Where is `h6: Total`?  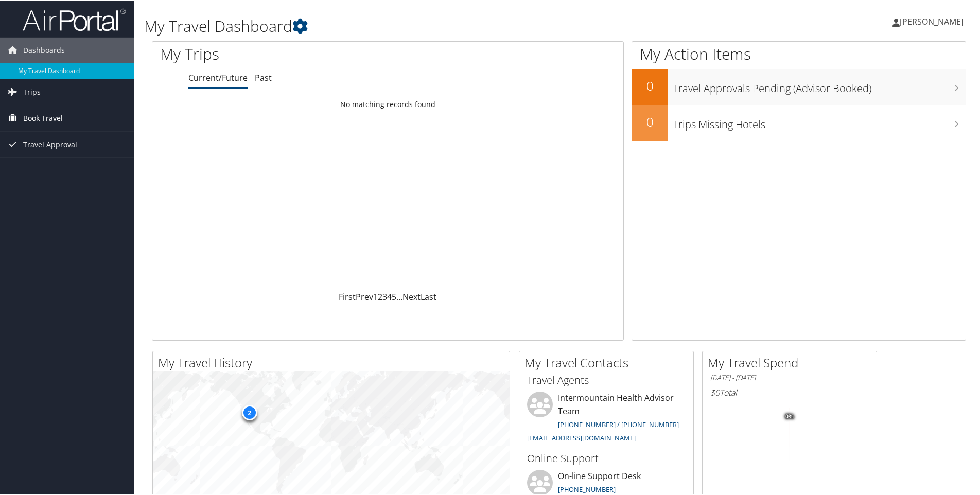
h6: Total is located at coordinates (789, 392).